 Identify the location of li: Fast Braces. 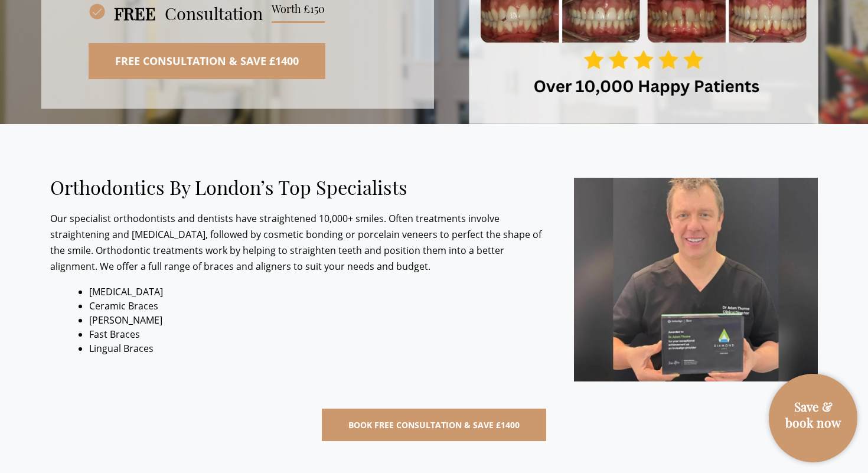
(318, 334).